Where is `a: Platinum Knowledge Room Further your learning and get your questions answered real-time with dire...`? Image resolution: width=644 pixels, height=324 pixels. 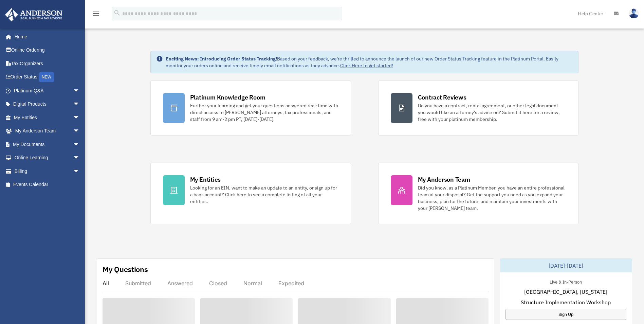
a: Platinum Knowledge Room Further your learning and get your questions answered real-time with dire... is located at coordinates (250, 108).